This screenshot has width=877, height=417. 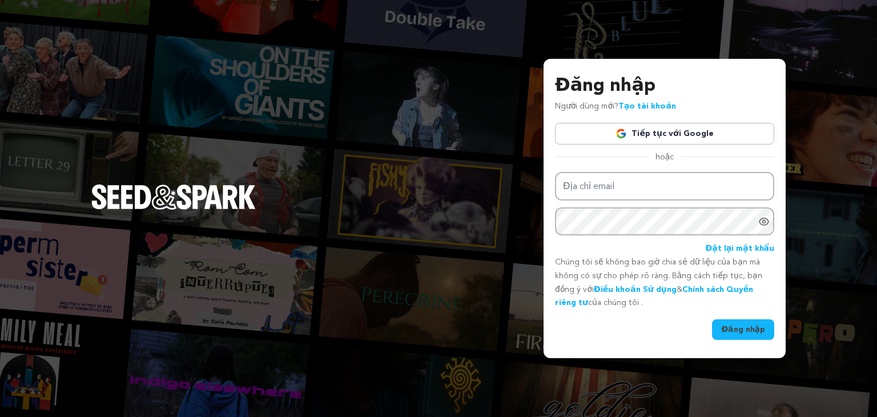 What do you see at coordinates (621, 134) in the screenshot?
I see `img: Biểu tượng Google` at bounding box center [621, 134].